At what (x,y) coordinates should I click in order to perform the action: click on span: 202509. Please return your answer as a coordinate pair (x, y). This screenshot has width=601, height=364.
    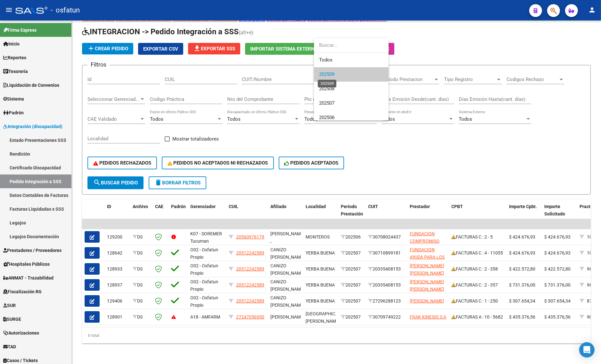
    Looking at the image, I should click on (327, 74).